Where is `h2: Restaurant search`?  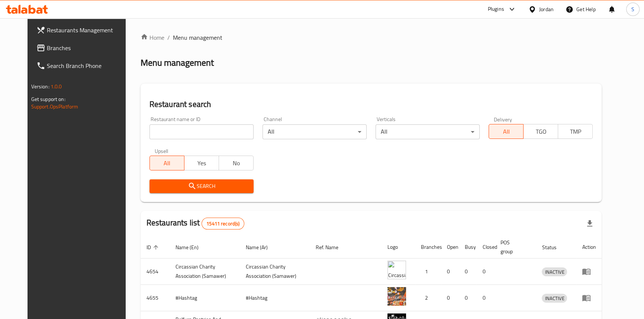 h2: Restaurant search is located at coordinates (371, 104).